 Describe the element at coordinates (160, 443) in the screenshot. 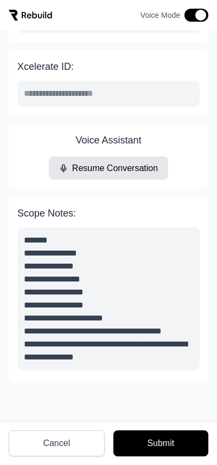

I see `button: Submit` at that location.